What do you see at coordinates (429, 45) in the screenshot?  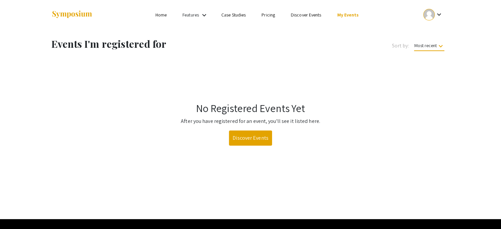 I see `button: Most recent` at bounding box center [429, 45].